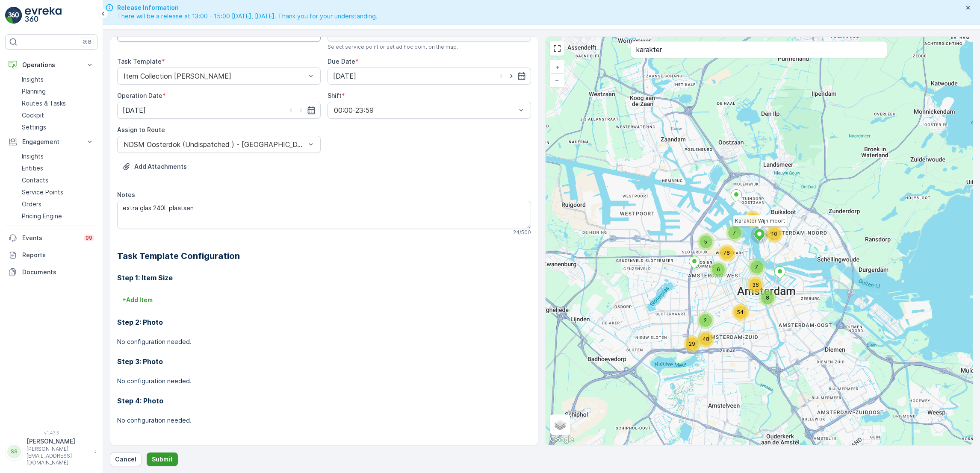 This screenshot has width=980, height=473. Describe the element at coordinates (33, 115) in the screenshot. I see `p: Cockpit` at that location.